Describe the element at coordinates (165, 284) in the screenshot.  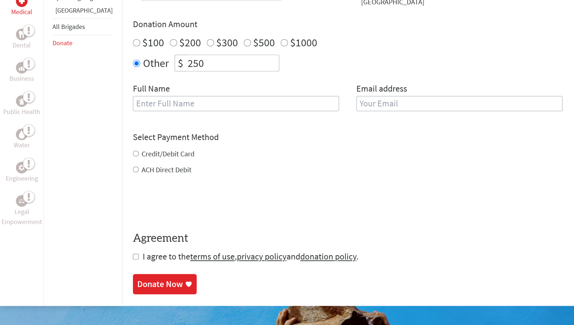
I see `a: Donate Now` at that location.